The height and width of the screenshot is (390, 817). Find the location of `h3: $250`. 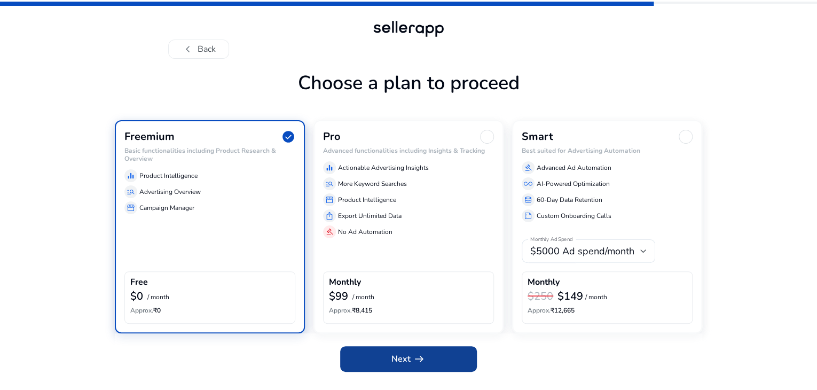

h3: $250 is located at coordinates (541, 296).